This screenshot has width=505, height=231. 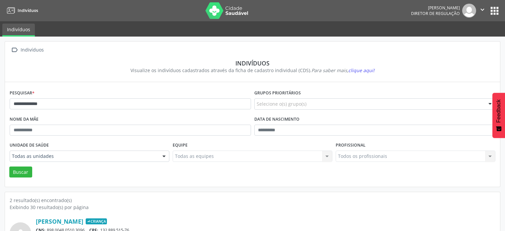 I want to click on span: Diretor de regulação, so click(x=435, y=13).